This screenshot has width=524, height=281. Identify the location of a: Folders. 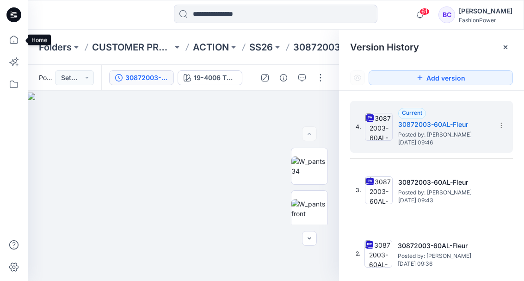
(55, 47).